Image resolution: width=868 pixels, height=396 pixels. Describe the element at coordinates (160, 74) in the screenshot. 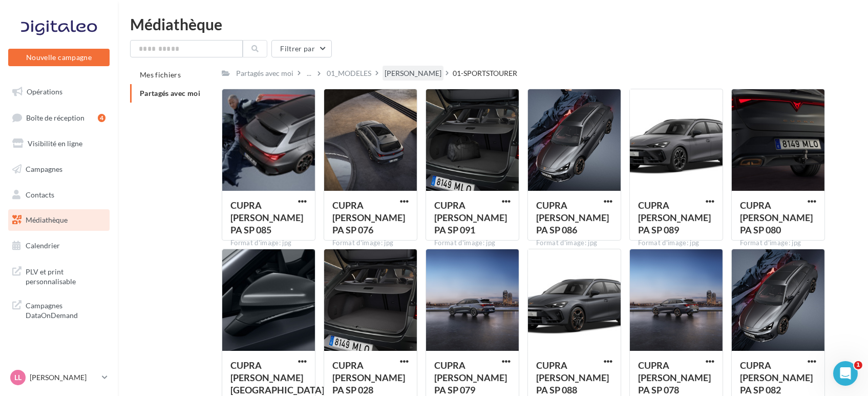

I see `span: Mes fichiers` at that location.